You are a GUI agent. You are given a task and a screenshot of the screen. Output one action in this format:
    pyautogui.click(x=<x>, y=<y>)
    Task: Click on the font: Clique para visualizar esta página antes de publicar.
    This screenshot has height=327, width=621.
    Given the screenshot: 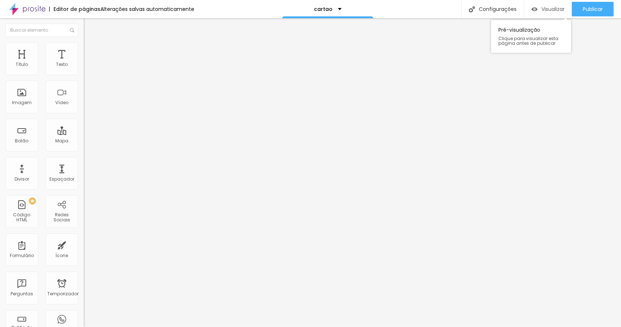 What is the action you would take?
    pyautogui.click(x=528, y=41)
    